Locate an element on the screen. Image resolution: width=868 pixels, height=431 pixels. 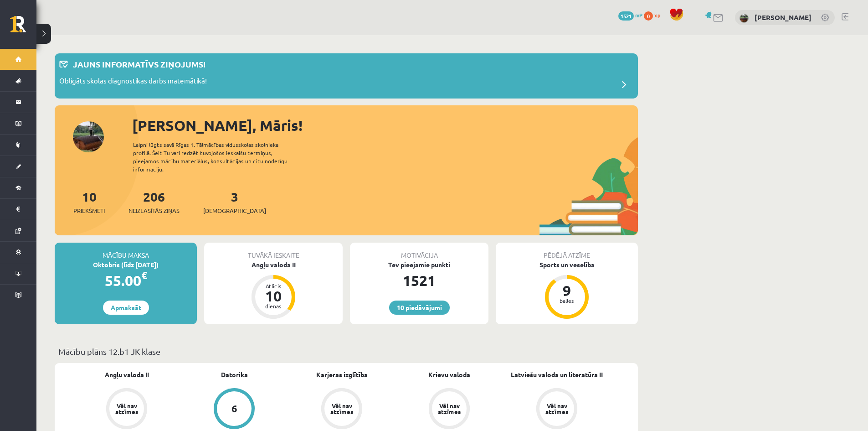
div: Sports un veselība is located at coordinates (566, 265).